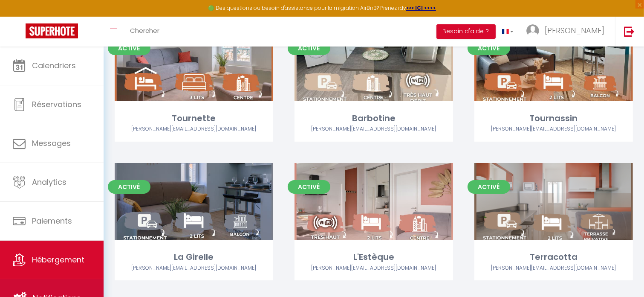  What do you see at coordinates (51, 143) in the screenshot?
I see `span: Messages` at bounding box center [51, 143].